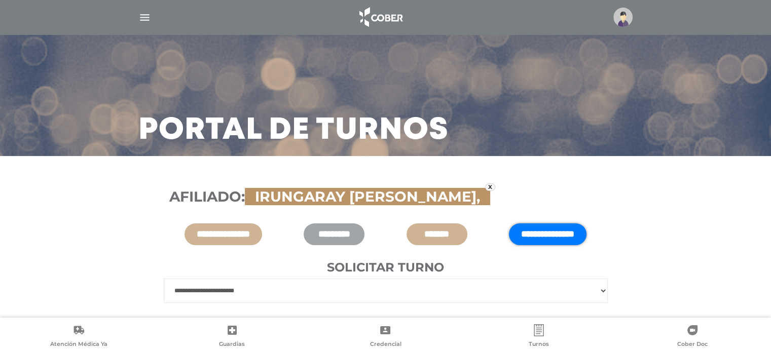 The width and height of the screenshot is (771, 352). What do you see at coordinates (232, 337) in the screenshot?
I see `a: Guardias` at bounding box center [232, 337].